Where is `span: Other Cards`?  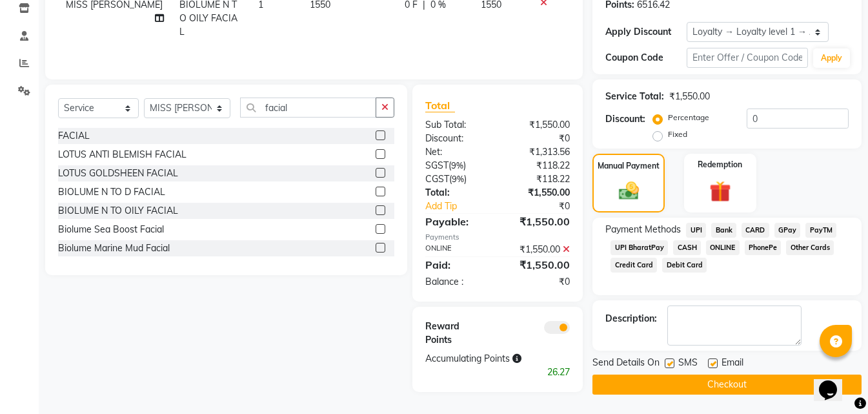 span: Other Cards is located at coordinates (810, 247).